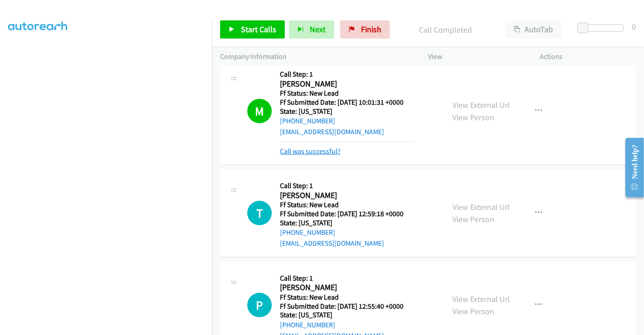  I want to click on a: Start Calls, so click(252, 30).